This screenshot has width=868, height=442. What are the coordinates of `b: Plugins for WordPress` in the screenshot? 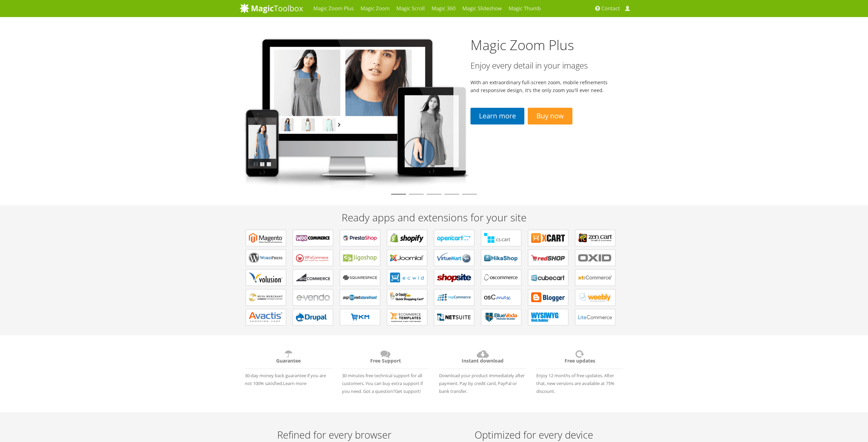 It's located at (266, 258).